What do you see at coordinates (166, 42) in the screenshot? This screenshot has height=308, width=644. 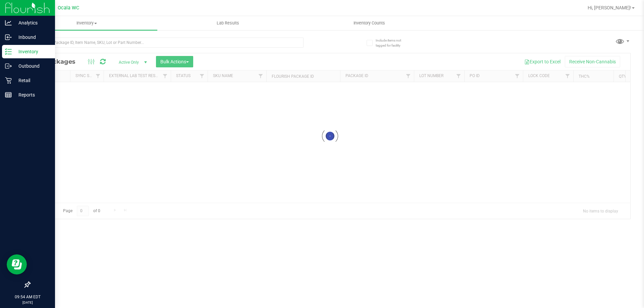 I see `input: Search Package ID, Item Name, SKU, Lot or Part Number...` at bounding box center [166, 42].